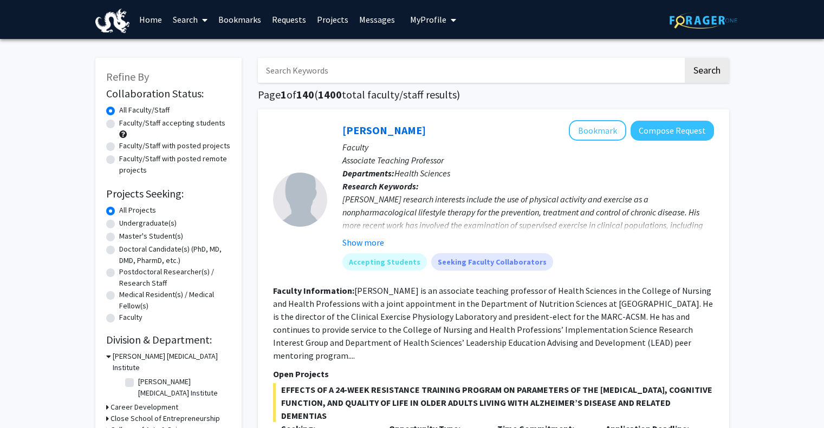  I want to click on label: Undergraduate(s), so click(148, 223).